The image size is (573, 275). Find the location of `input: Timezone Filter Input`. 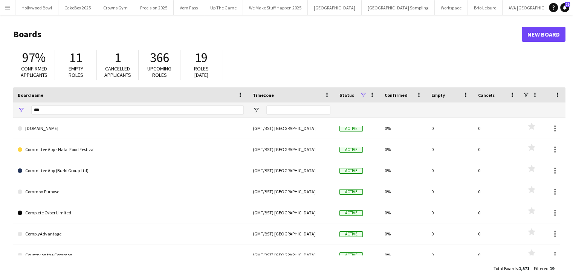

input: Timezone Filter Input is located at coordinates (299, 110).